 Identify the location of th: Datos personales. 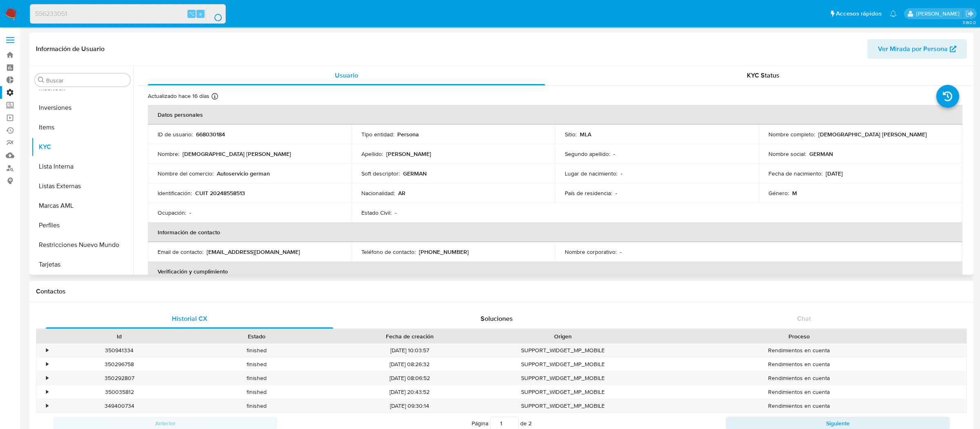
(555, 115).